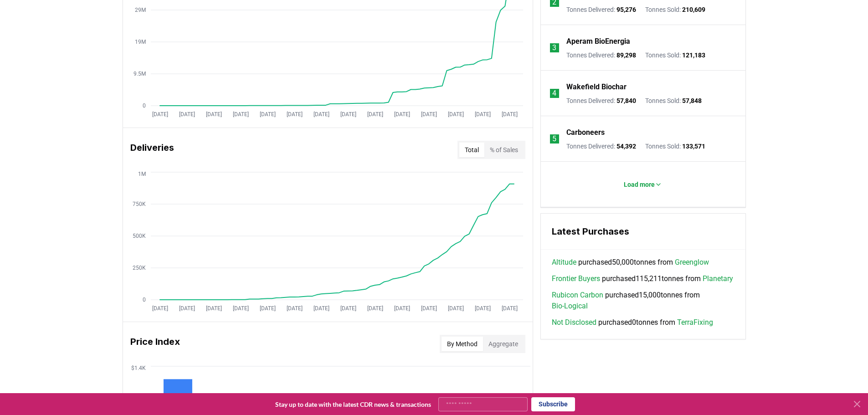  I want to click on a: Aperam BioEnergia, so click(598, 41).